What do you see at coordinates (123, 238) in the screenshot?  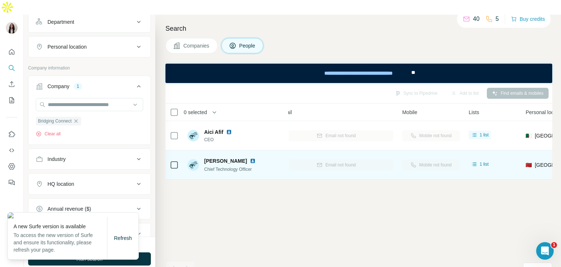 I see `span: Refresh` at bounding box center [123, 238].